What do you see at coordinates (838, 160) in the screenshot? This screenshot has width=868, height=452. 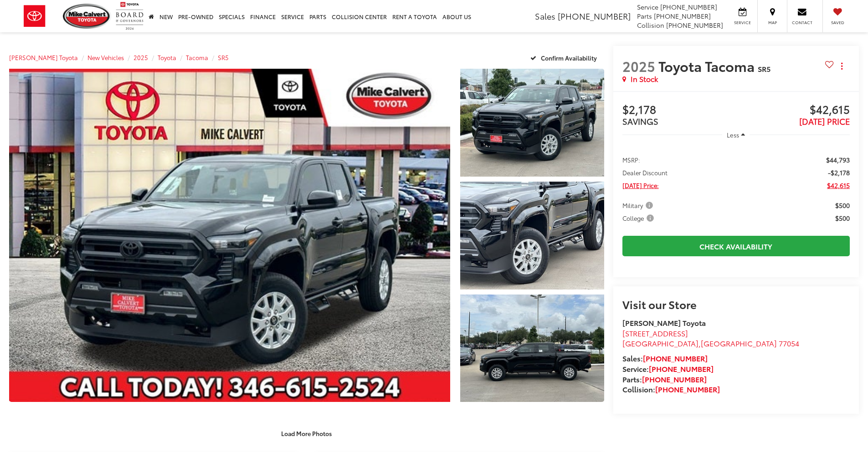 I see `span: $44,793` at bounding box center [838, 160].